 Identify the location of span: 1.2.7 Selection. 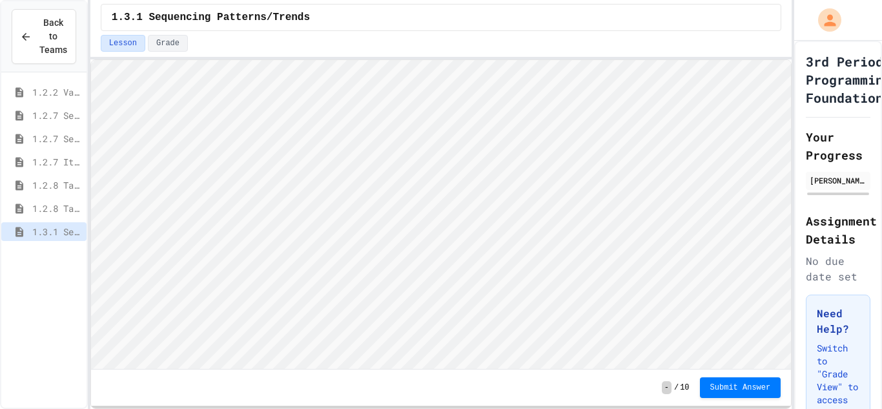
(57, 138).